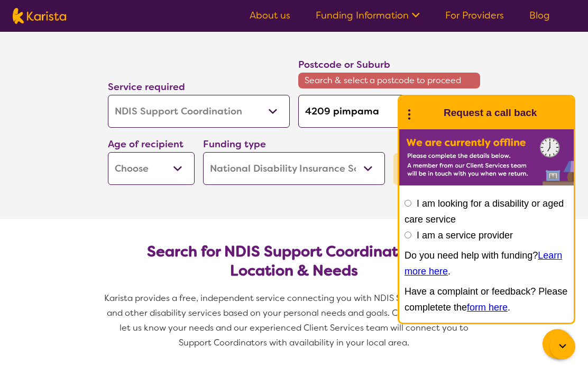 This screenshot has height=372, width=588. I want to click on label: I am looking for a disability or aged care service, so click(484, 211).